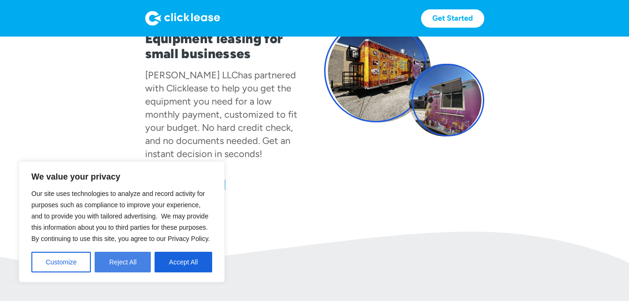 This screenshot has height=301, width=629. What do you see at coordinates (453, 18) in the screenshot?
I see `a: Get Started` at bounding box center [453, 18].